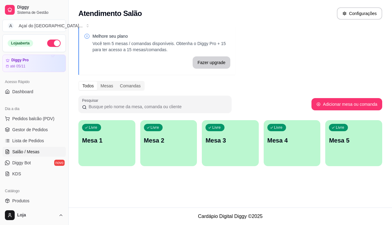 The width and height of the screenshot is (392, 225). What do you see at coordinates (292, 140) in the screenshot?
I see `p: Mesa 4` at bounding box center [292, 140].